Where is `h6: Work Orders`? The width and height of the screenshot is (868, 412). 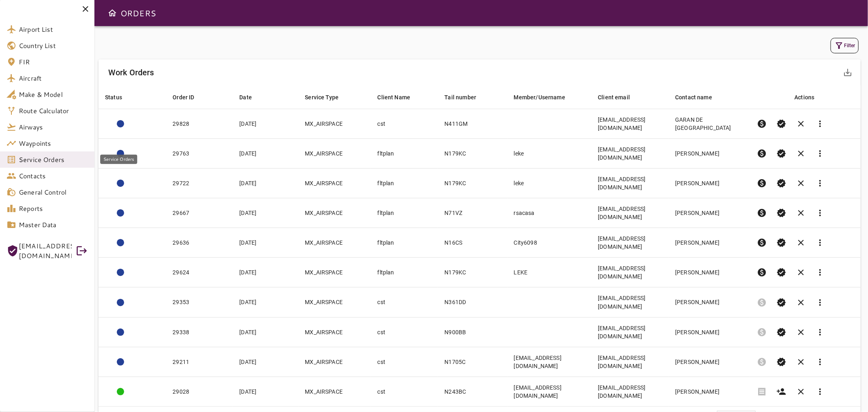
h6: Work Orders is located at coordinates (131, 73).